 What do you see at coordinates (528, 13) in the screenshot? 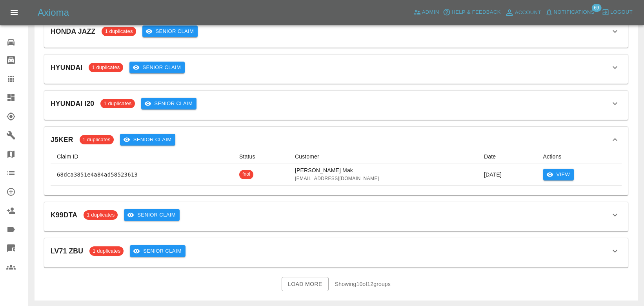
I see `span: Account` at bounding box center [528, 13].